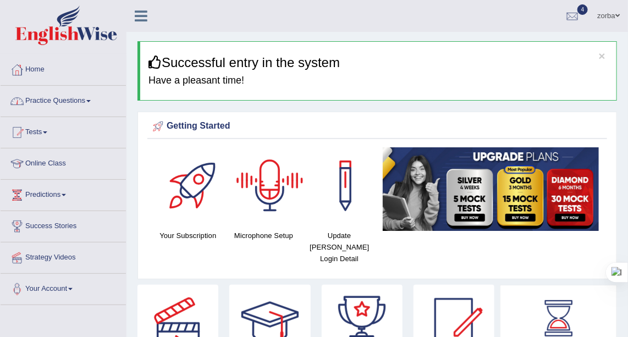  Describe the element at coordinates (63, 288) in the screenshot. I see `a: Your Account` at that location.